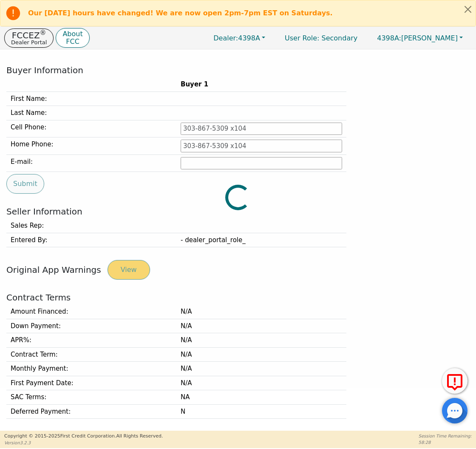 The image size is (476, 449). What do you see at coordinates (261, 397) in the screenshot?
I see `td: NA` at bounding box center [261, 397].